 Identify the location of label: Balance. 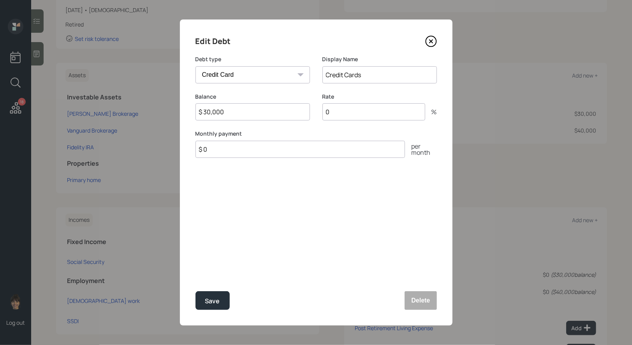
(253, 97).